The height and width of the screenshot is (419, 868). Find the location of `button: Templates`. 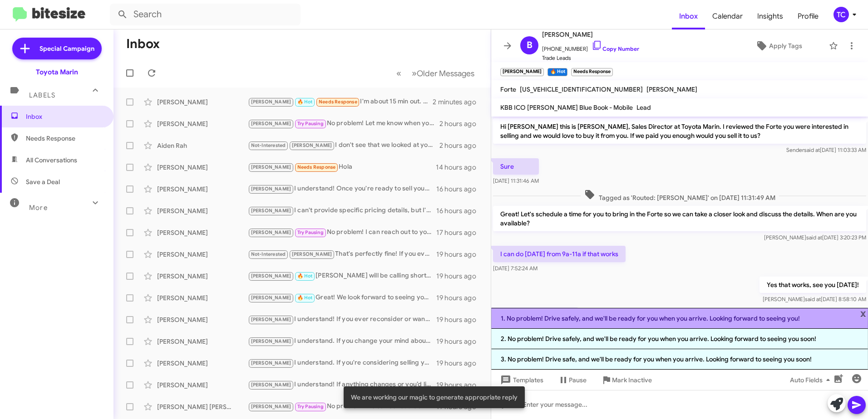

button: Templates is located at coordinates (521, 380).